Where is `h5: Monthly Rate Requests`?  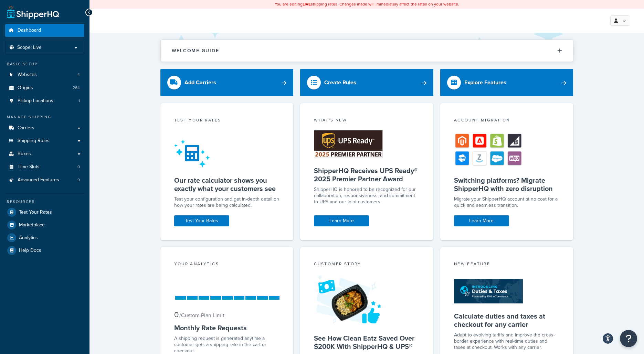 h5: Monthly Rate Requests is located at coordinates (227, 328).